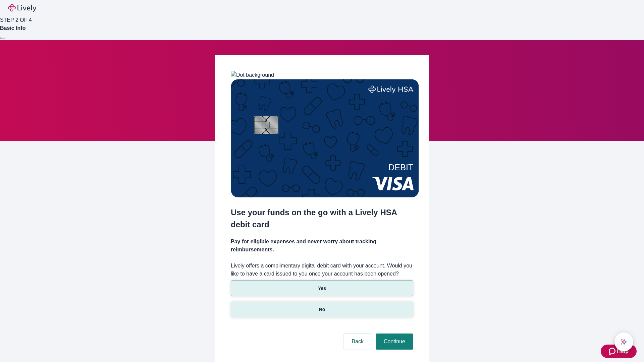 Image resolution: width=644 pixels, height=362 pixels. What do you see at coordinates (624, 342) in the screenshot?
I see `svg: Lively AI Assistant` at bounding box center [624, 342].